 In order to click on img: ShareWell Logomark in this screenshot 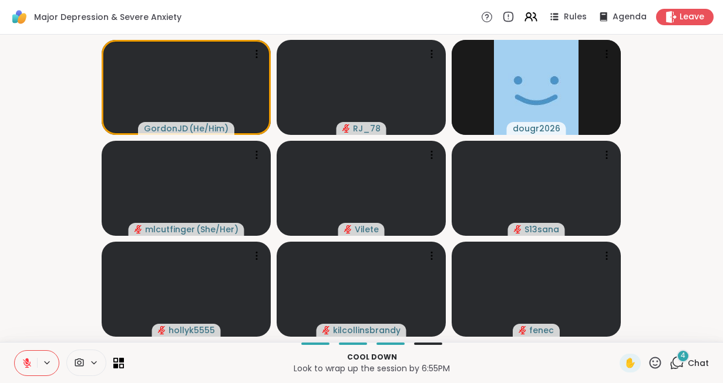, I will do `click(19, 17)`.